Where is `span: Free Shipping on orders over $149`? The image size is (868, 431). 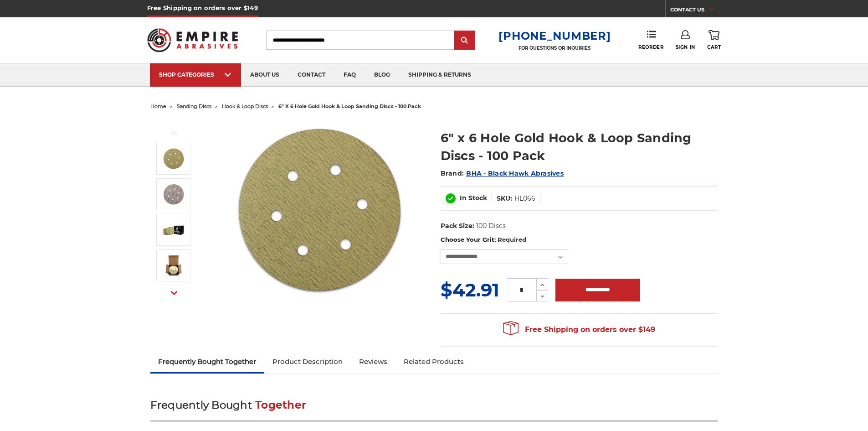 span: Free Shipping on orders over $149 is located at coordinates (579, 330).